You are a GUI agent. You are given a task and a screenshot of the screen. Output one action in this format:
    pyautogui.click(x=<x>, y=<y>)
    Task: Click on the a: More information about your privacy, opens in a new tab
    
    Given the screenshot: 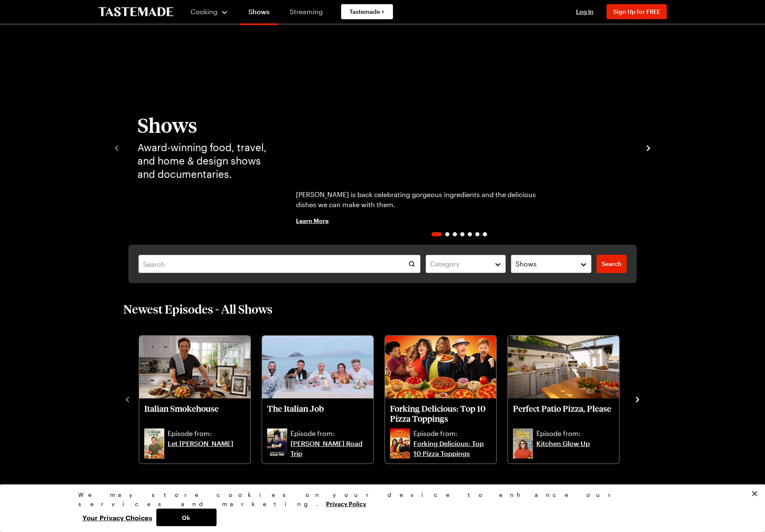 What is the action you would take?
    pyautogui.click(x=346, y=503)
    